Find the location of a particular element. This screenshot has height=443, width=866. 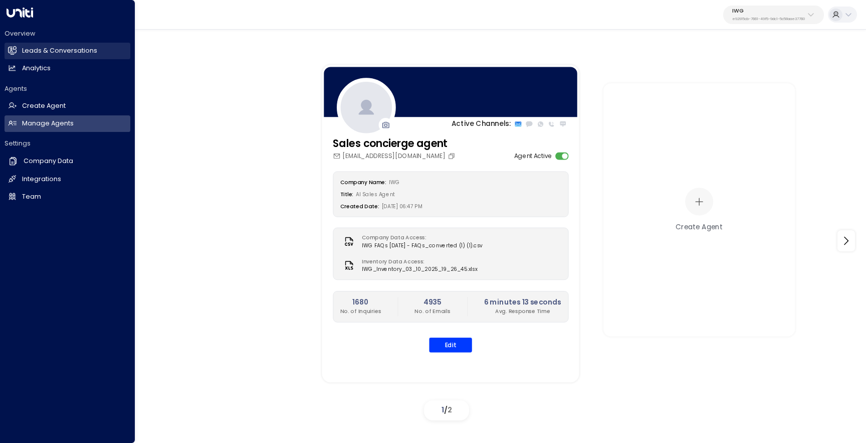

a: Leads & Conversations is located at coordinates (67, 51).